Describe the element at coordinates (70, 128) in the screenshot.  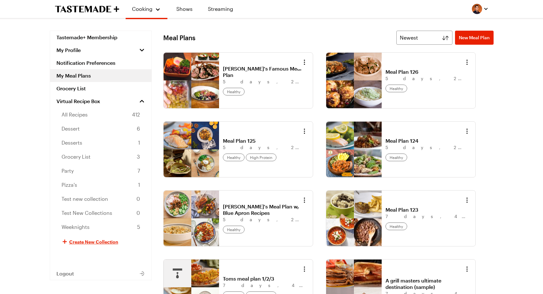
I see `span: Dessert` at that location.